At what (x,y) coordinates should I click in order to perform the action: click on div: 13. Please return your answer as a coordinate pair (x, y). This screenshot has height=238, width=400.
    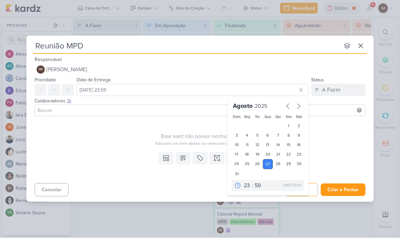
    Looking at the image, I should click on (268, 145).